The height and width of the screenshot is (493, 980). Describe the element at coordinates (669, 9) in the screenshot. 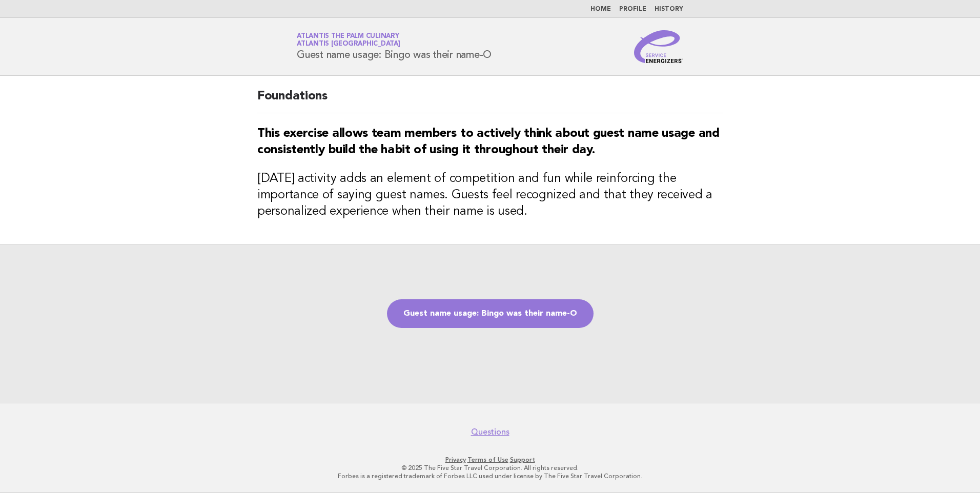

I see `a: History` at that location.